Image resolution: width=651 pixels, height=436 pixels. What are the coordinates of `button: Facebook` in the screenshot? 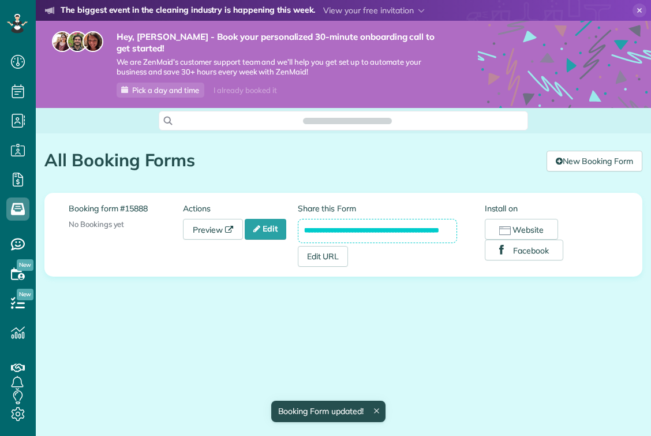 It's located at (524, 250).